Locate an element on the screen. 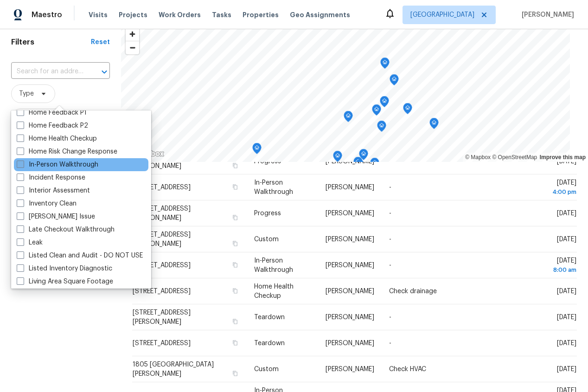  span: Check drainage is located at coordinates (413, 291).